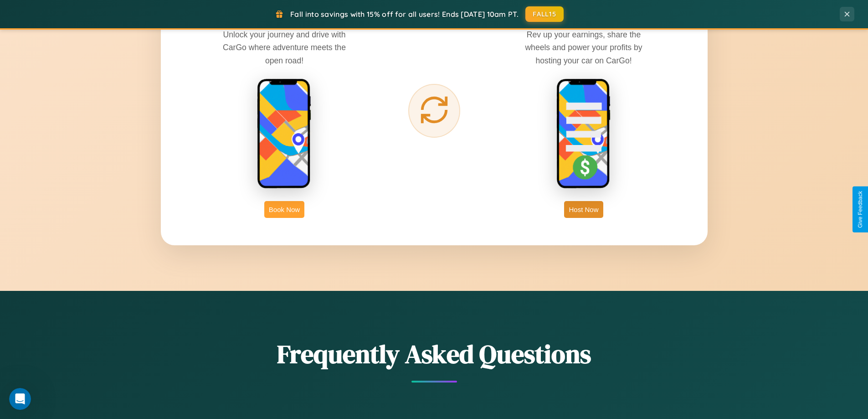 Image resolution: width=868 pixels, height=419 pixels. What do you see at coordinates (434, 354) in the screenshot?
I see `h2: Frequently Asked Questions` at bounding box center [434, 354].